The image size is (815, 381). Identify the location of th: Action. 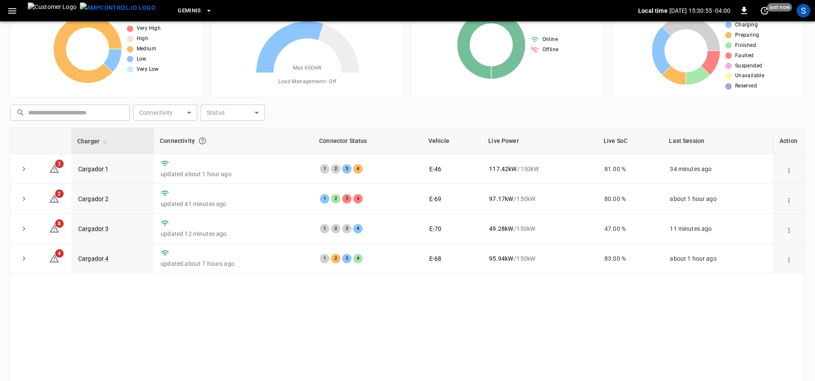
(788, 141).